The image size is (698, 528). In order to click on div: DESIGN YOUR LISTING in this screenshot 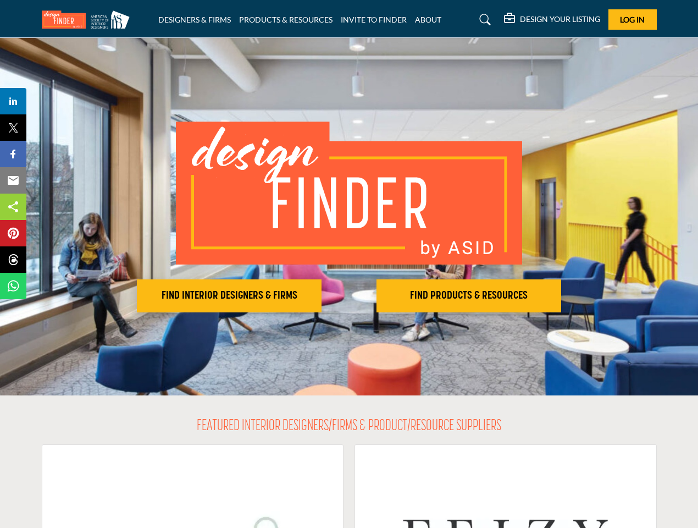, I will do `click(552, 20)`.